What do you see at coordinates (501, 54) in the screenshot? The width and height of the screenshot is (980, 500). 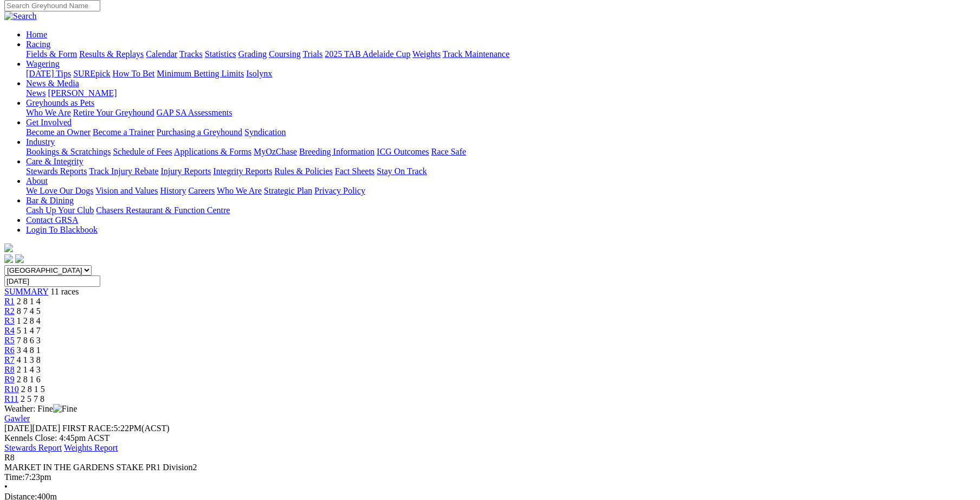 I see `div: Racing` at bounding box center [501, 54].